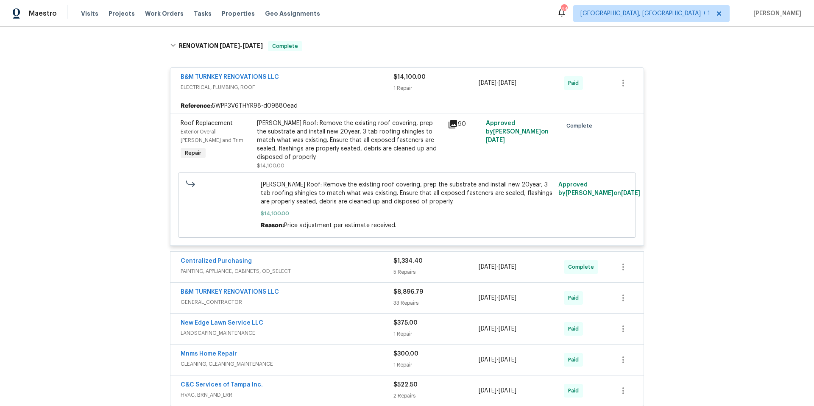 Image resolution: width=814 pixels, height=406 pixels. I want to click on span: Reason:, so click(272, 225).